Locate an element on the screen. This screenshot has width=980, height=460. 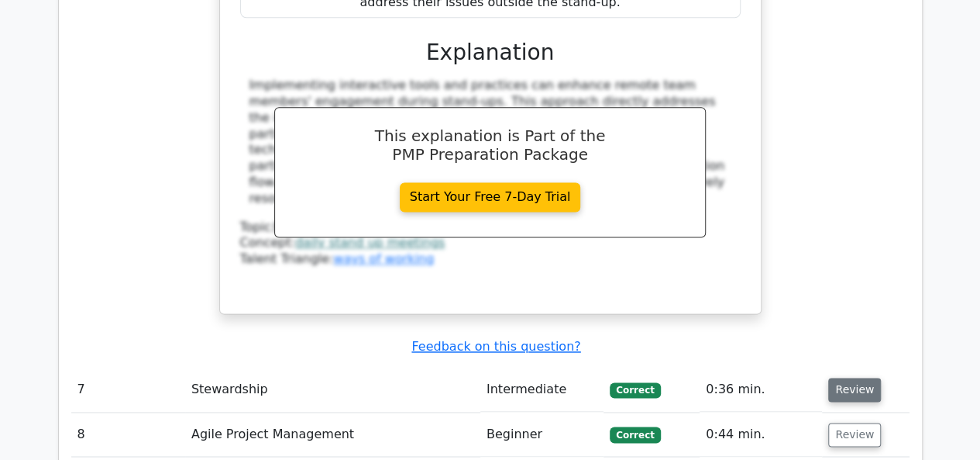
div: Topic: is located at coordinates (490, 227).